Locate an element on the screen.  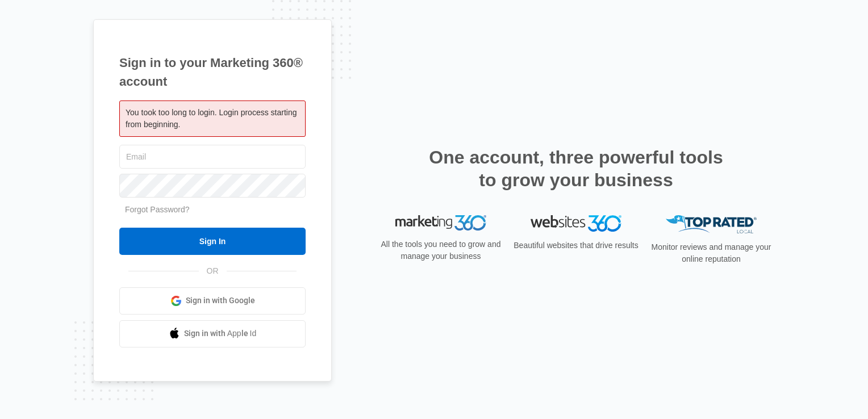
input: Sign In is located at coordinates (212, 241).